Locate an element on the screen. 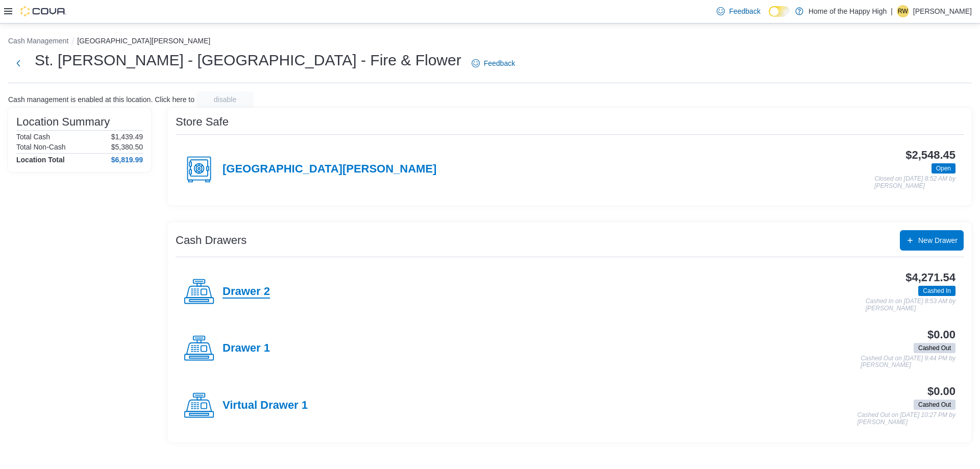  h4: Location Total is located at coordinates (41, 160).